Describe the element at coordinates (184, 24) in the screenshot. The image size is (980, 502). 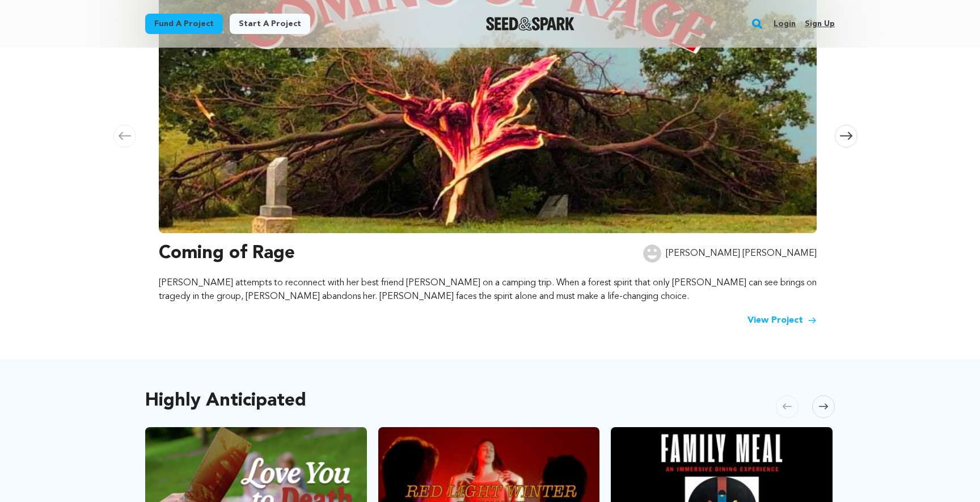
I see `a: Fund a project` at that location.